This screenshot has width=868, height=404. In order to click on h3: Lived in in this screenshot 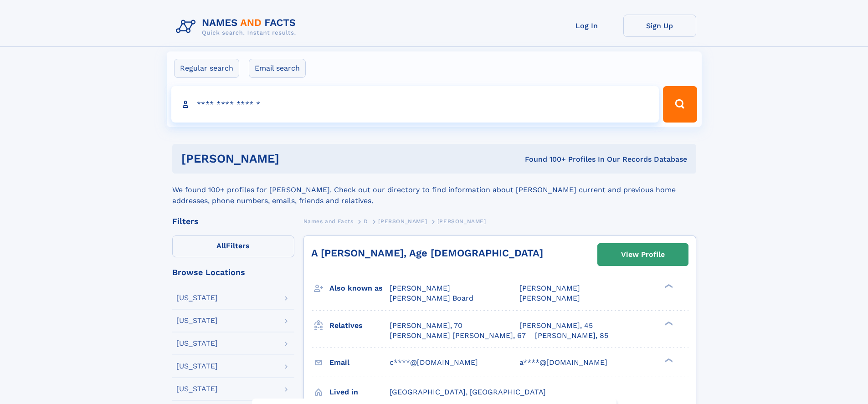, I will do `click(360, 392)`.